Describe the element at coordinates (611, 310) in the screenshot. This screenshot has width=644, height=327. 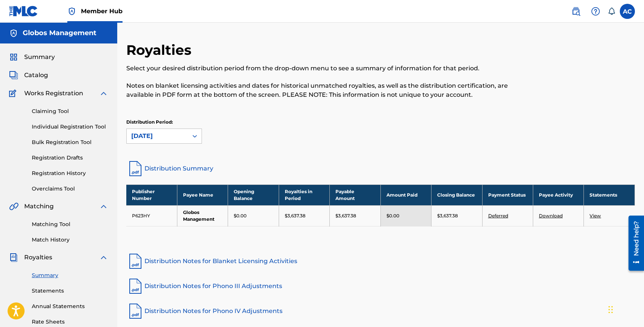
I see `div: Trascina` at that location.